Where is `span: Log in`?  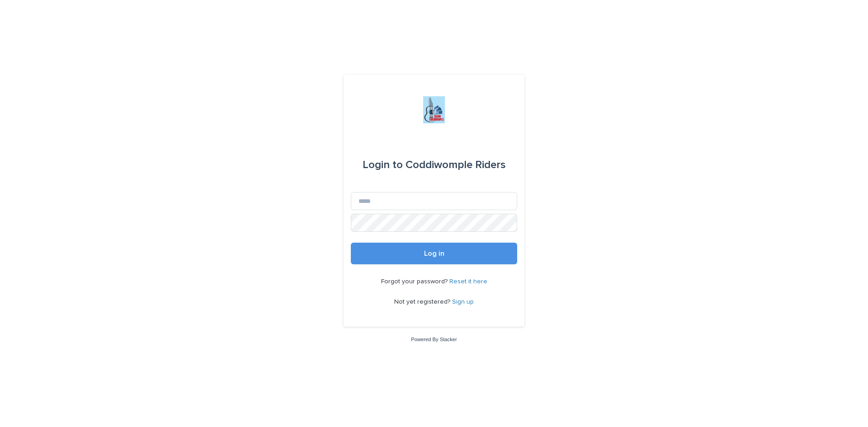 span: Log in is located at coordinates (434, 254).